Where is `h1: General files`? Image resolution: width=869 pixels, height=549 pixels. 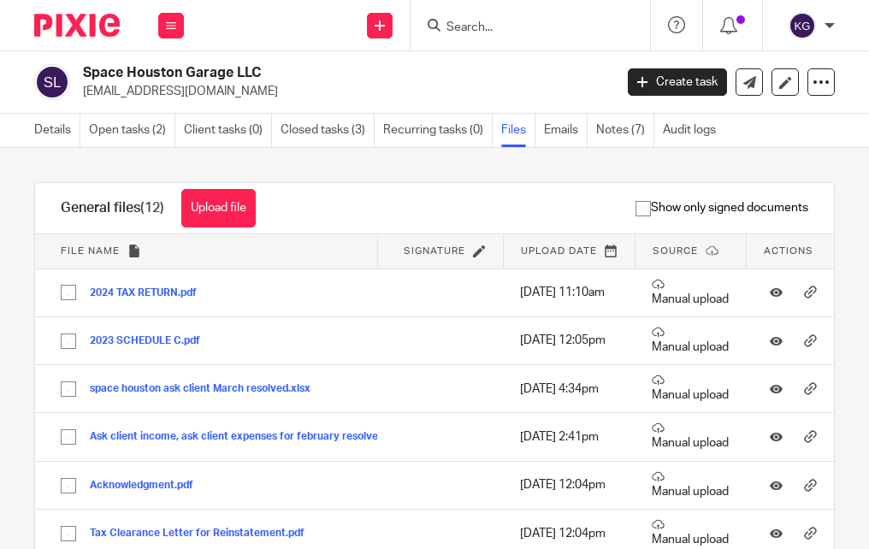 h1: General files is located at coordinates (112, 208).